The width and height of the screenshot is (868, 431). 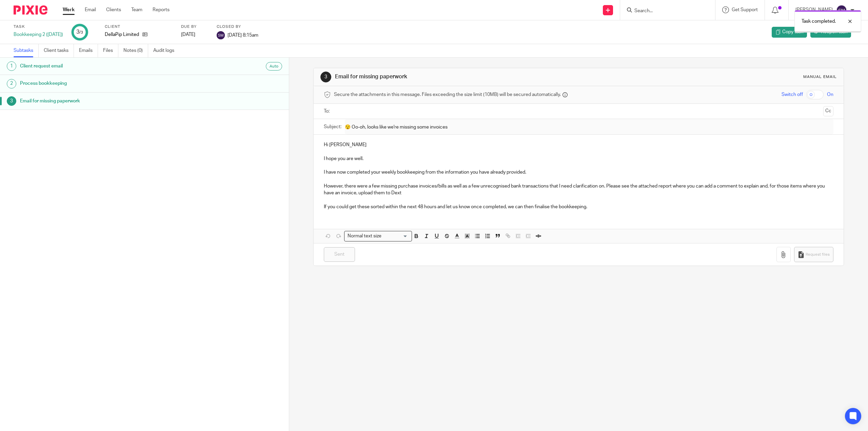 What do you see at coordinates (364, 236) in the screenshot?
I see `span: Normal text size` at bounding box center [364, 236].